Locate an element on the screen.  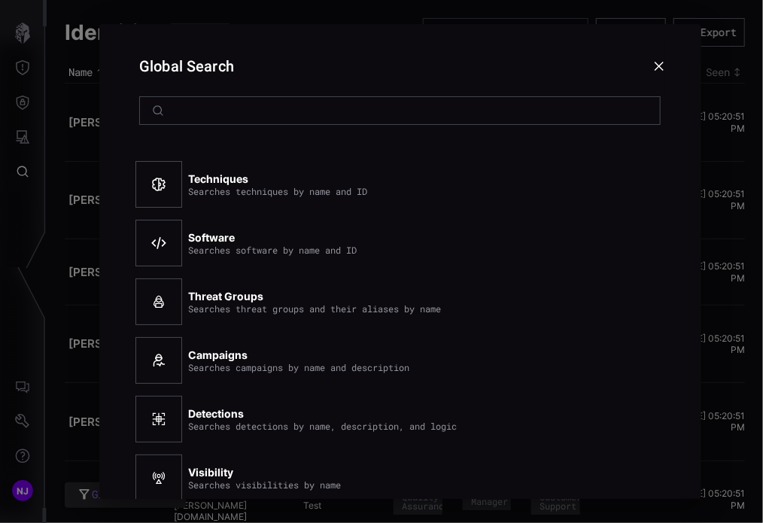
strong: Threat Groups is located at coordinates (226, 296).